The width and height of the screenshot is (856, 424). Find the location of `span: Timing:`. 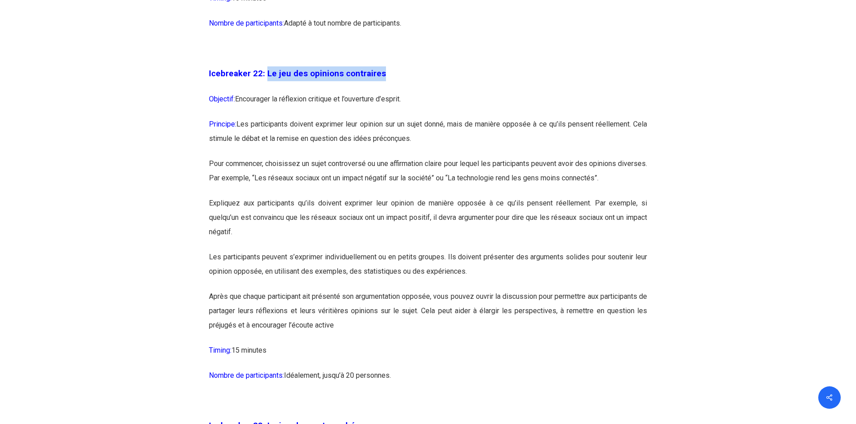

span: Timing: is located at coordinates (220, 350).